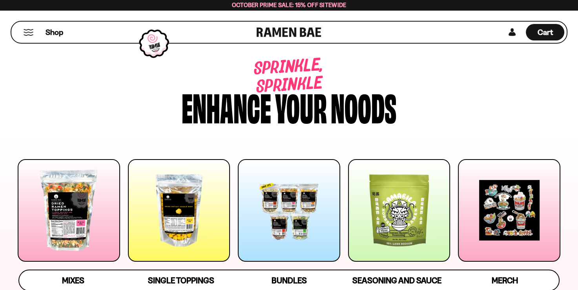 Image resolution: width=578 pixels, height=290 pixels. What do you see at coordinates (28, 32) in the screenshot?
I see `button: Mobile Menu Trigger` at bounding box center [28, 32].